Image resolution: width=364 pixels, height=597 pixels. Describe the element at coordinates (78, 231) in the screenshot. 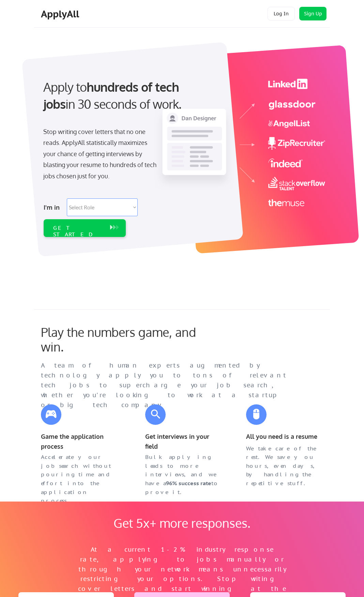

I see `div: GET STARTED` at that location.